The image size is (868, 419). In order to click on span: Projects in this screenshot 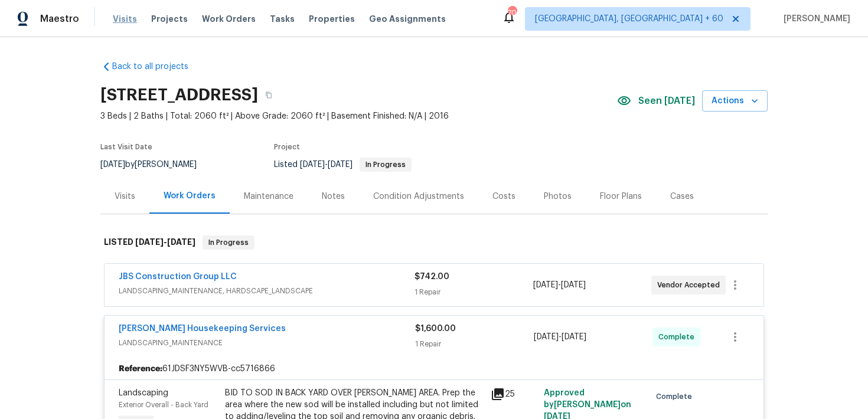, I will do `click(170, 18)`.